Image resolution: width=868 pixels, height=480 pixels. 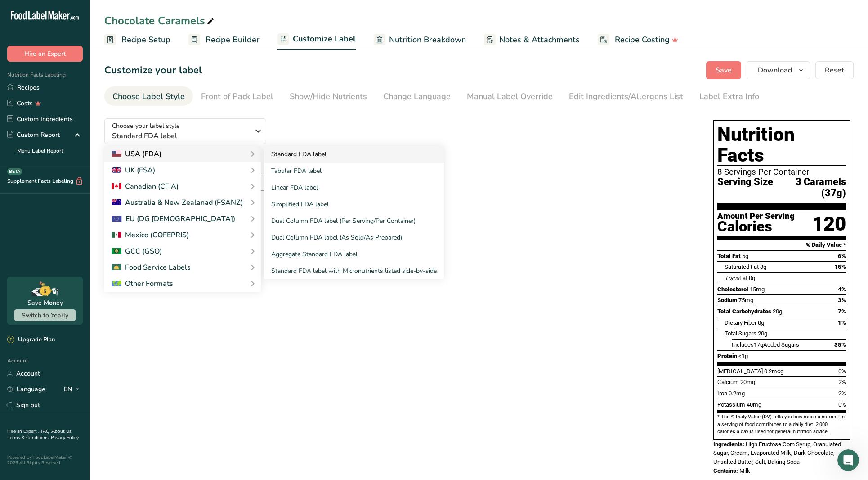 What do you see at coordinates (117, 251) in the screenshot?
I see `img: 2Q==` at bounding box center [117, 251].